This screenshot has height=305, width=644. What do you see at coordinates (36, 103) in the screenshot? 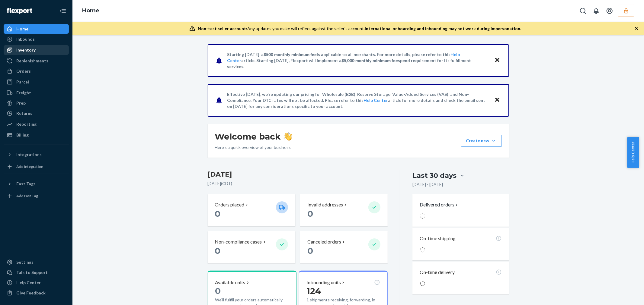
I see `a: Prep` at bounding box center [36, 103].